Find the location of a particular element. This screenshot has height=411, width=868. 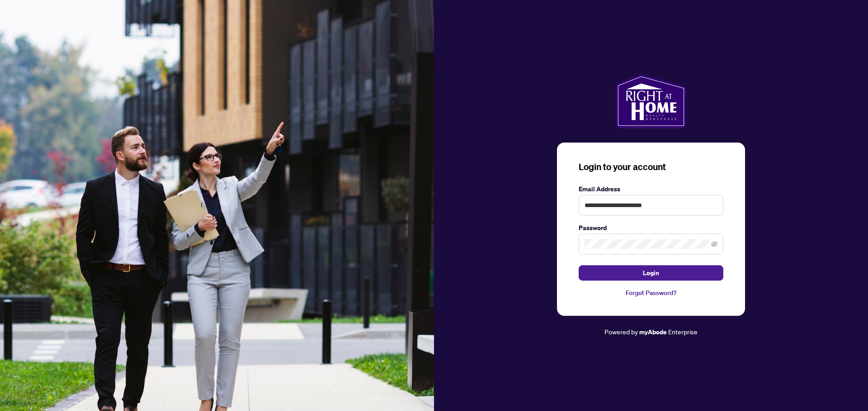

span: Login is located at coordinates (651, 273).